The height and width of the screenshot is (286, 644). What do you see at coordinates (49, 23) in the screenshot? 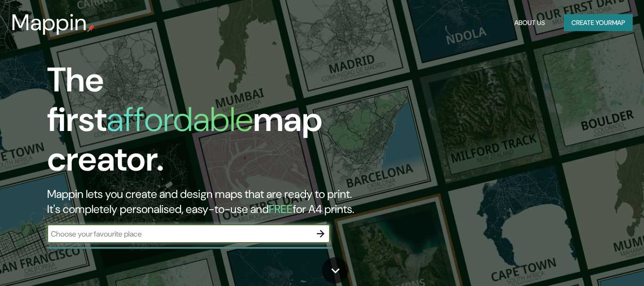
I see `h3: Mappin` at bounding box center [49, 23].